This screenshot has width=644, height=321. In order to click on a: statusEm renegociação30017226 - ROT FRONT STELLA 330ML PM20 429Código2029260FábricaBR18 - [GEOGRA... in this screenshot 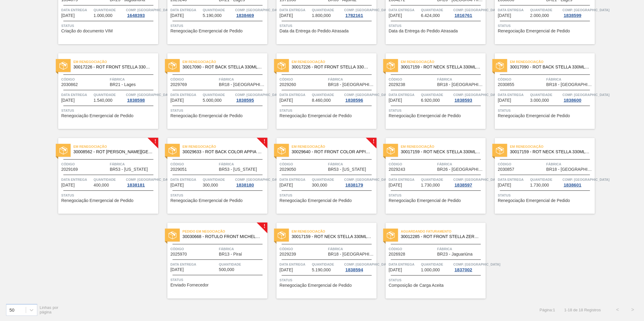, I will do `click(322, 91)`.